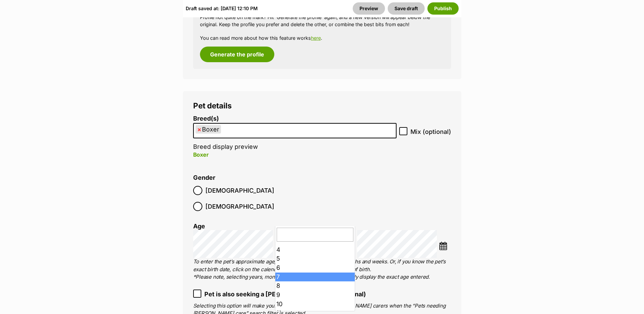 This screenshot has width=644, height=314. Describe the element at coordinates (315, 295) in the screenshot. I see `li: 9` at that location.